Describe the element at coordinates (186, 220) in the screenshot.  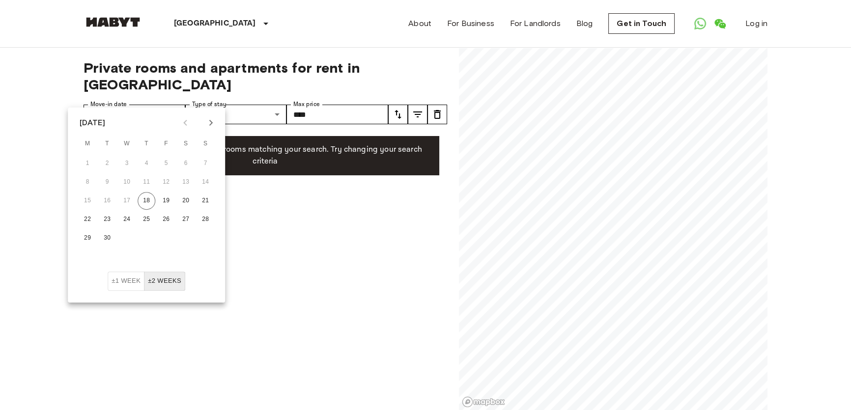
I see `button: 27` at that location.